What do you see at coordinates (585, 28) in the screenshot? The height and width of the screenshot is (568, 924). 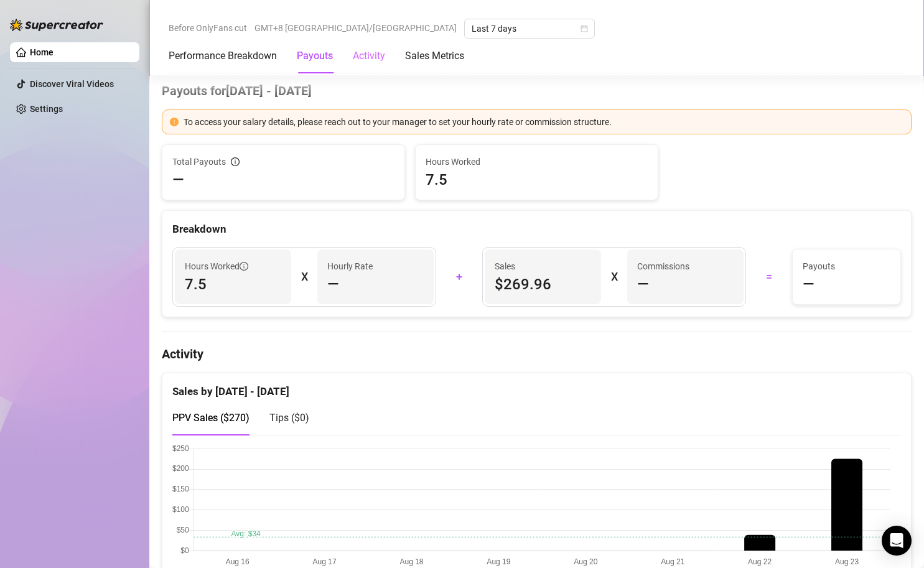 I see `span: calendar` at bounding box center [585, 28].